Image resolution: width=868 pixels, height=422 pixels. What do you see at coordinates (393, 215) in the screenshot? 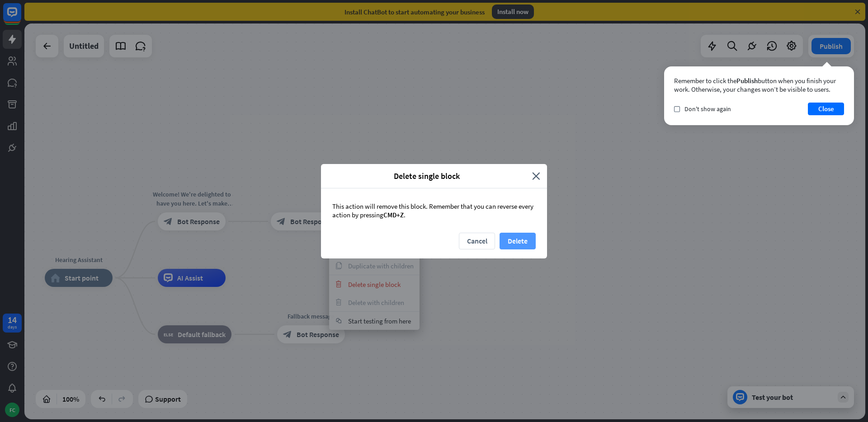
I see `span: CMD+Z` at bounding box center [393, 215].